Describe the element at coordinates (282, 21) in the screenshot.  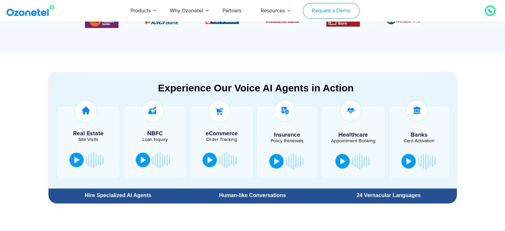
I see `div: 3 / 6` at that location.